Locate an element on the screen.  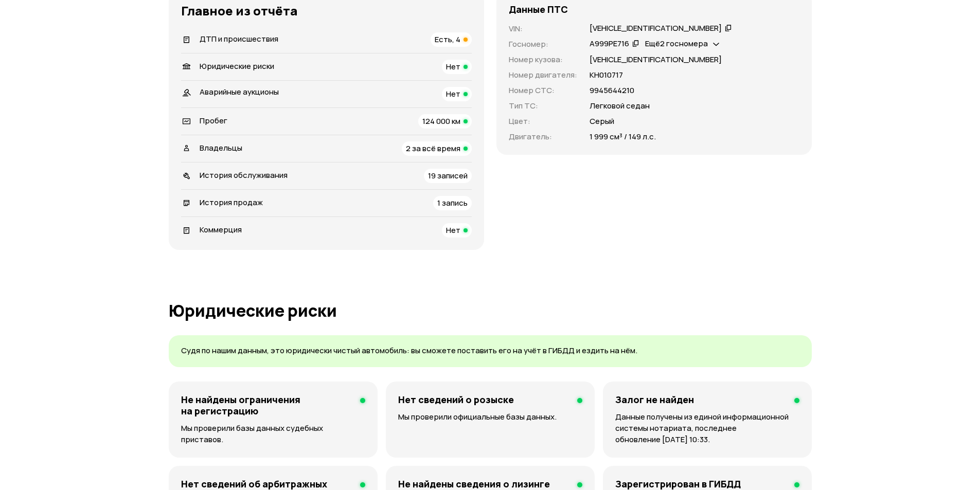
span: История обслуживания is located at coordinates (243, 175).